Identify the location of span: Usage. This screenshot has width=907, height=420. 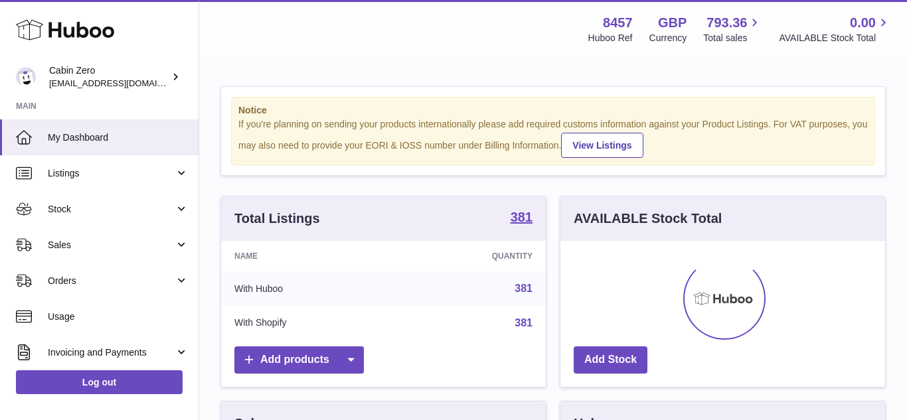
(118, 317).